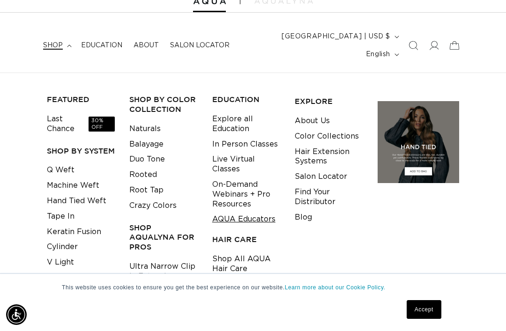 The height and width of the screenshot is (331, 506). Describe the element at coordinates (482, 309) in the screenshot. I see `div: Chat Widget` at that location.